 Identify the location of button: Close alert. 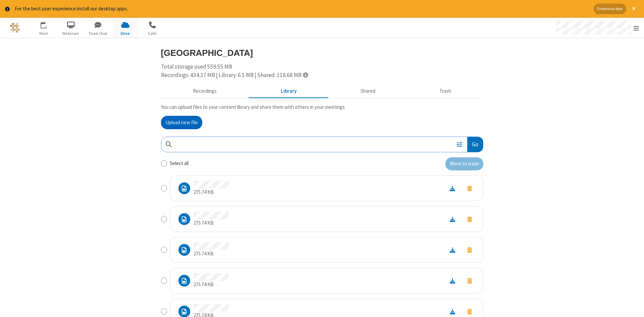
(634, 9).